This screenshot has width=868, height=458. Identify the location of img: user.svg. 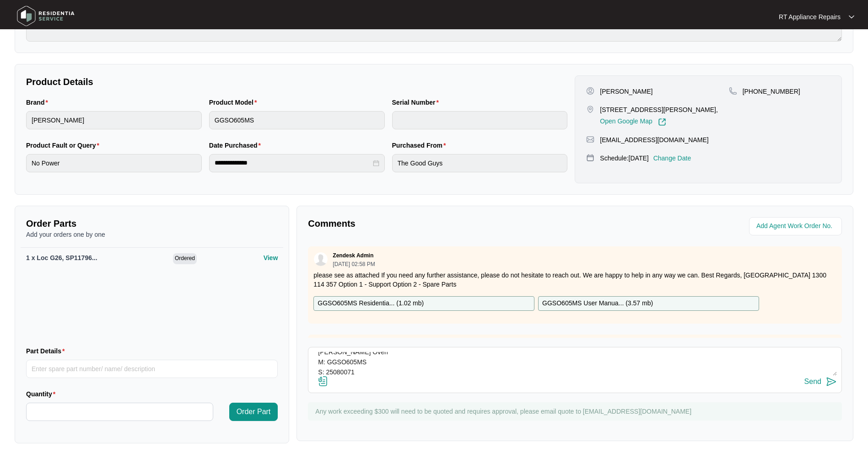
(321, 259).